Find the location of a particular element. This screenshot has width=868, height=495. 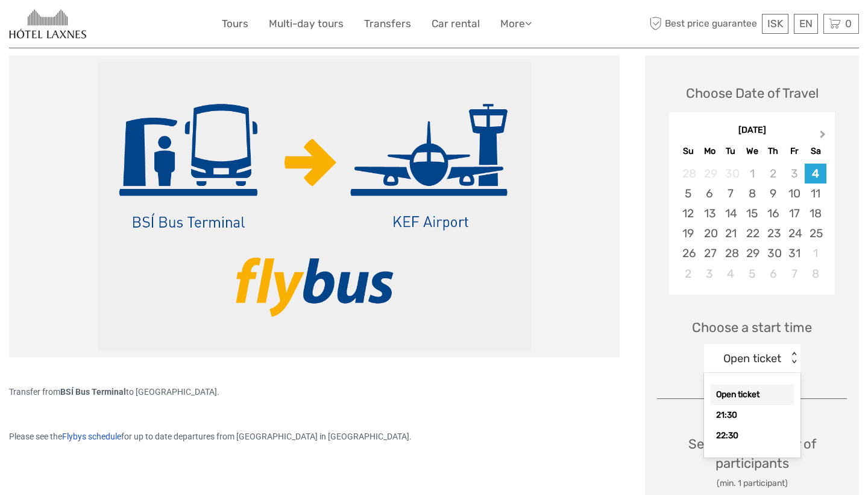

div: Choose Sunday, October 12th, 2025 is located at coordinates (688, 213).